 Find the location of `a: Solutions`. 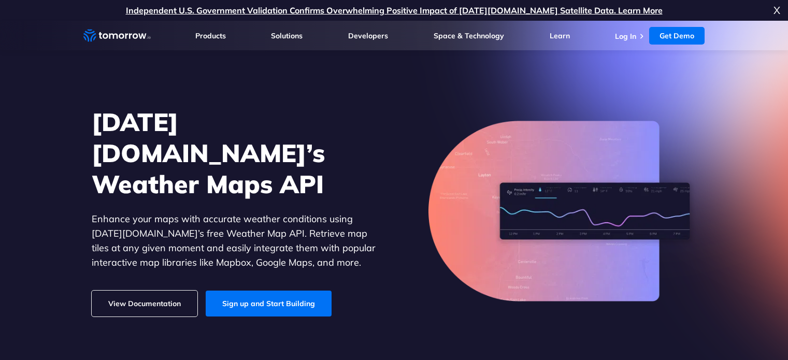

a: Solutions is located at coordinates (287, 36).